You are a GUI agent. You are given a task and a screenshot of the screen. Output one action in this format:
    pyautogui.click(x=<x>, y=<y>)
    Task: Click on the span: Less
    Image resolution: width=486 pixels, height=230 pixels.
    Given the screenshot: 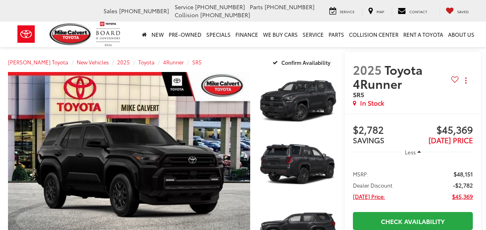 What is the action you would take?
    pyautogui.click(x=410, y=152)
    